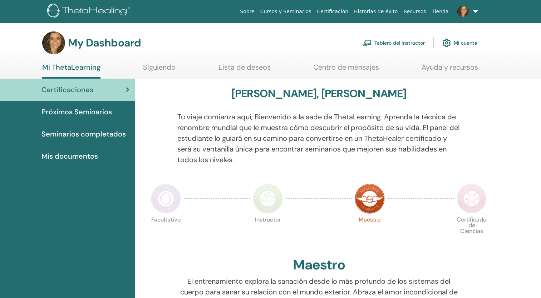 This screenshot has height=298, width=541. I want to click on p: Facultativo, so click(166, 232).